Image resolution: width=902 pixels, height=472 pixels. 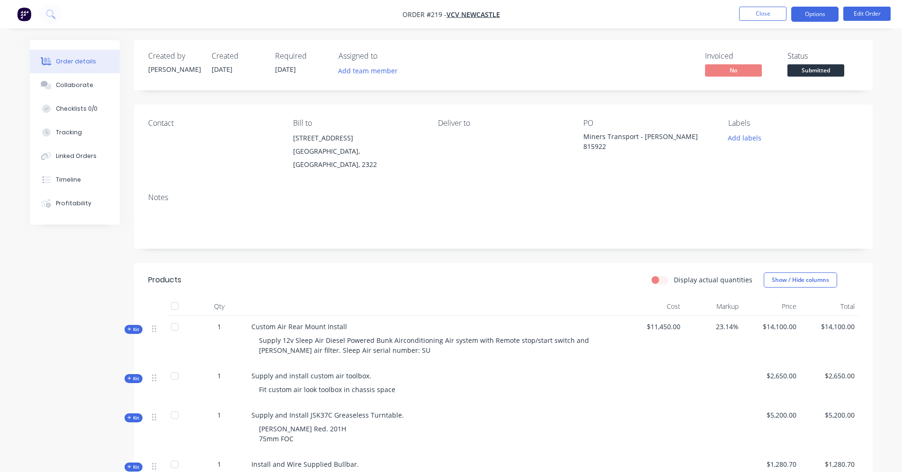 What do you see at coordinates (301, 56) in the screenshot?
I see `div: Required` at bounding box center [301, 56].